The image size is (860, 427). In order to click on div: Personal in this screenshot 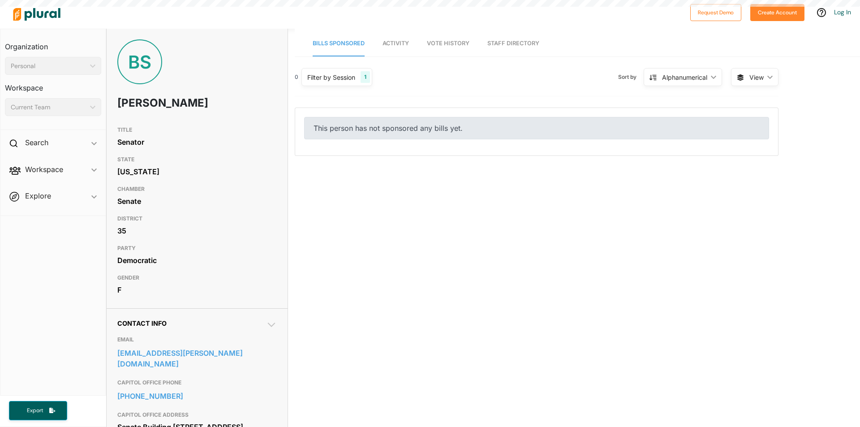, I will do `click(48, 66)`.